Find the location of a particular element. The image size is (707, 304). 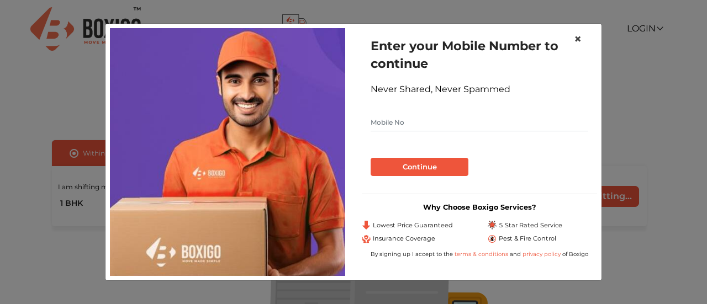

a: terms & conditions is located at coordinates (482, 254).